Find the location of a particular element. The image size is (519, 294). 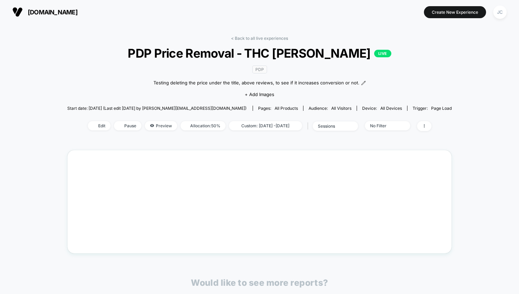

p: LIVE is located at coordinates (383, 54).